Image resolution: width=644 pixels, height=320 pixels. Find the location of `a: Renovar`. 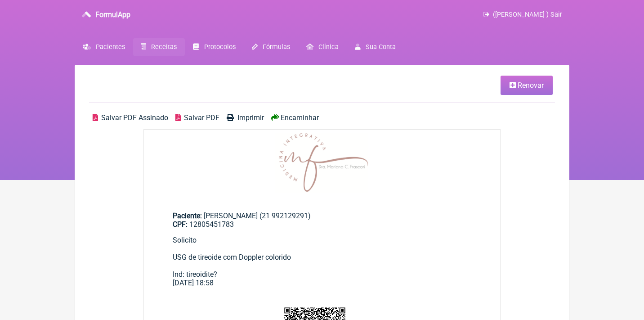

a: Renovar is located at coordinates (526, 85).